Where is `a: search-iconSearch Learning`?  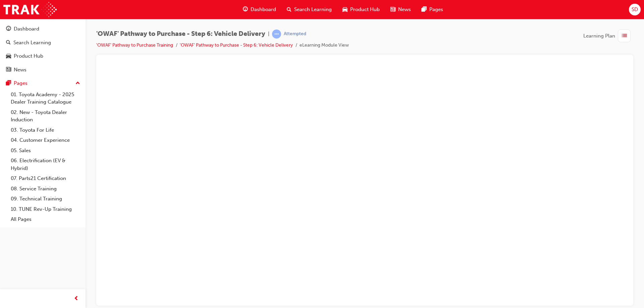 a: search-iconSearch Learning is located at coordinates (309, 10).